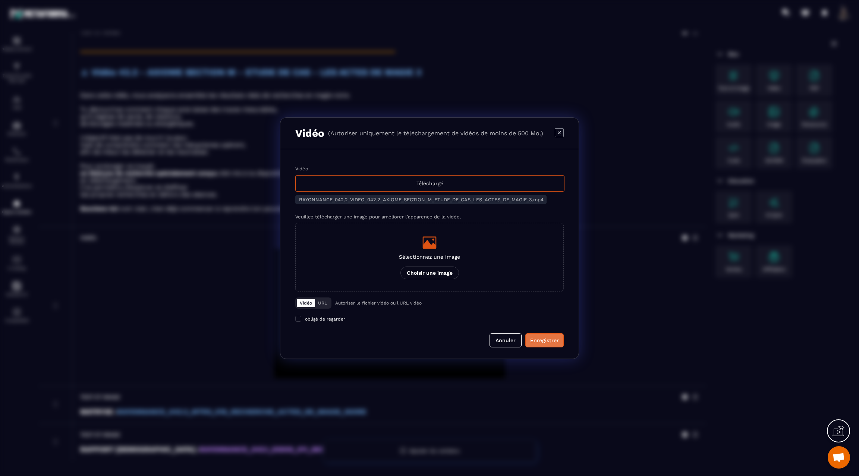  Describe the element at coordinates (379, 303) in the screenshot. I see `p: Autoriser le fichier vidéo ou l'URL vidéo` at that location.